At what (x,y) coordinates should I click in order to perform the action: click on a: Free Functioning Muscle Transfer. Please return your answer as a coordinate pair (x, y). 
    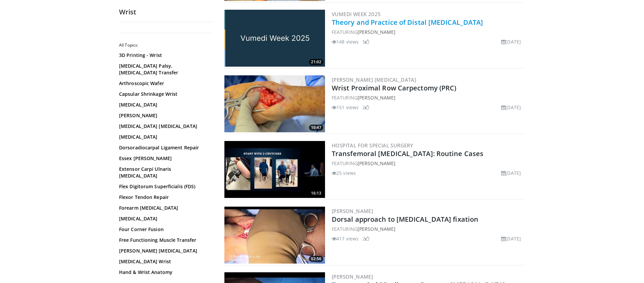
    Looking at the image, I should click on (164, 240).